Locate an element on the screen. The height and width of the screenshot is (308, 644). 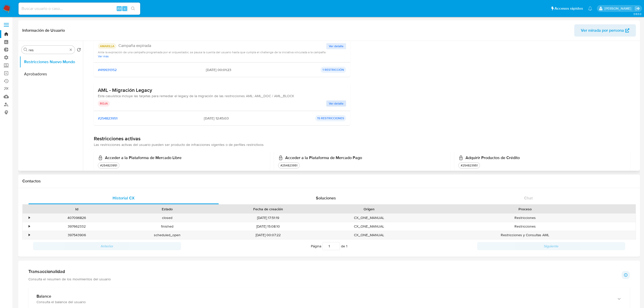
div: finished is located at coordinates (167, 226).